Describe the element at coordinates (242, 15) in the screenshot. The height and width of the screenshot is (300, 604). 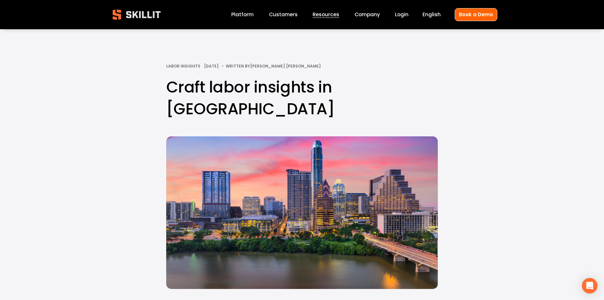
I see `a: Platform` at that location.